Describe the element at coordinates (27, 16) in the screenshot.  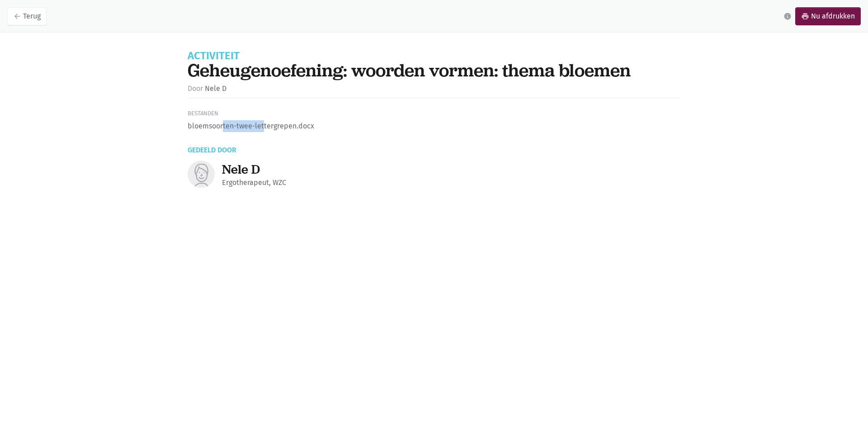
I see `a: arrow_backTerug` at that location.